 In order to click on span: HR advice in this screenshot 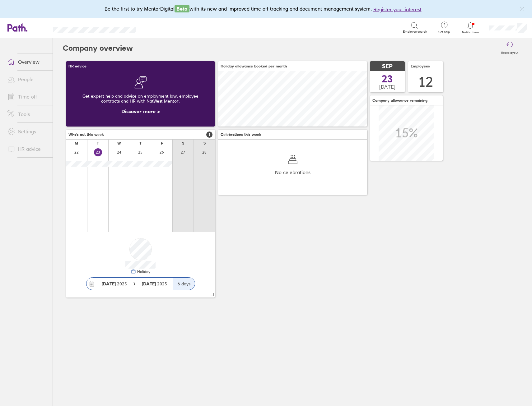, I will do `click(78, 67)`.